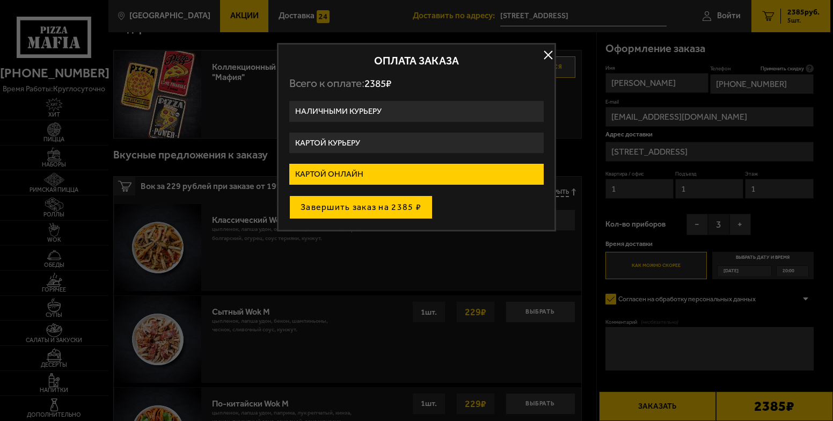 This screenshot has width=833, height=421. Describe the element at coordinates (361, 207) in the screenshot. I see `button: Завершить заказ на 2385 ₽` at that location.